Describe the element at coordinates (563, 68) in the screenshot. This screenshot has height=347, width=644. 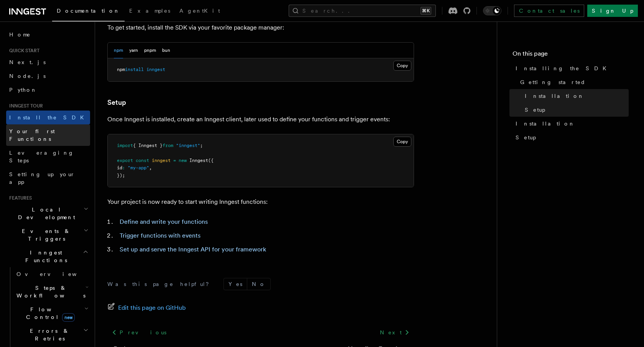
I see `span: Installing the SDK` at that location.